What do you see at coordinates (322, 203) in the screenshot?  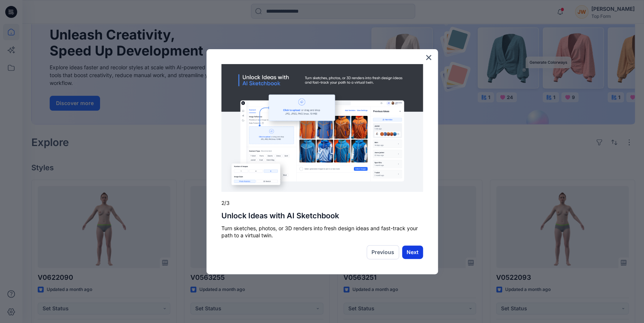 I see `p: 2/3` at bounding box center [322, 203].